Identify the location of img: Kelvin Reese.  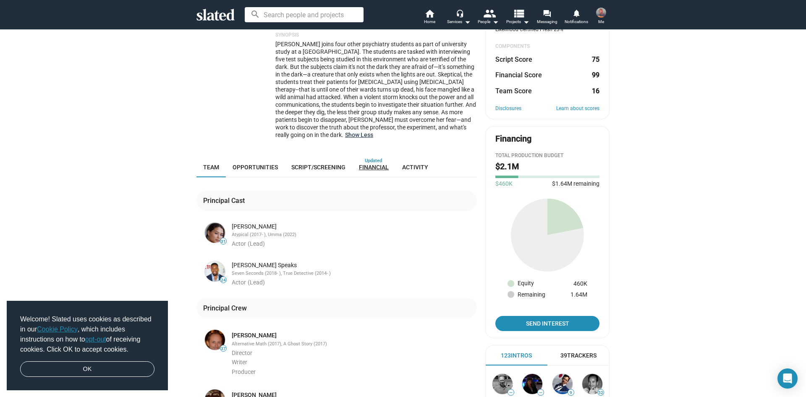
(601, 13).